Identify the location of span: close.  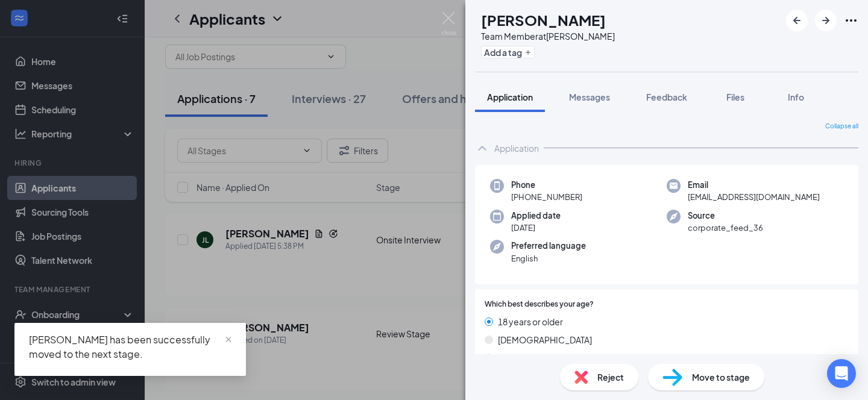
(229, 339).